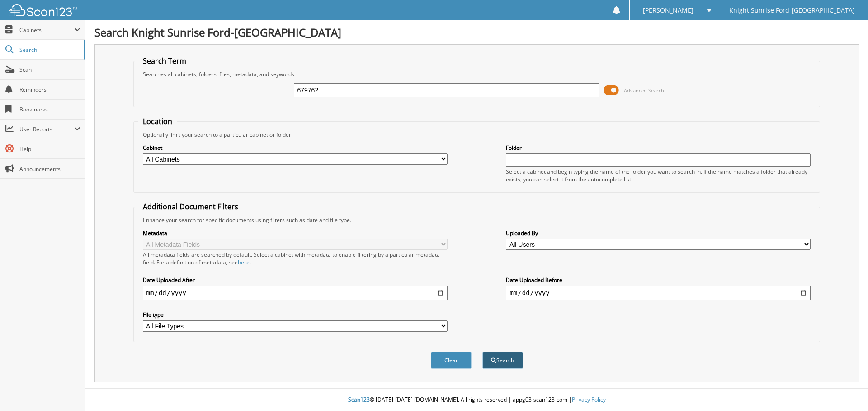 This screenshot has width=868, height=411. I want to click on span: Search, so click(49, 50).